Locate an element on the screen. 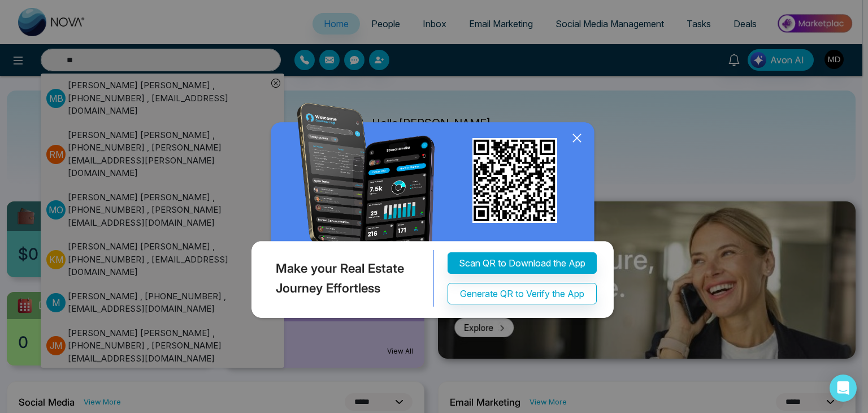  div: Open Intercom Messenger is located at coordinates (843, 388).